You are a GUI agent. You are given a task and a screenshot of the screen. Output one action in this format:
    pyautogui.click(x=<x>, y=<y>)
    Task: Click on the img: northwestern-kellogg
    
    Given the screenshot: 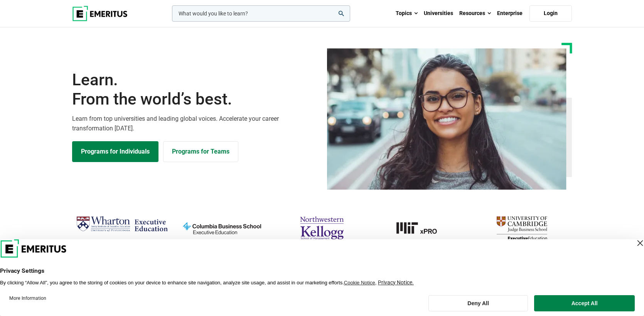 What is the action you would take?
    pyautogui.click(x=322, y=228)
    